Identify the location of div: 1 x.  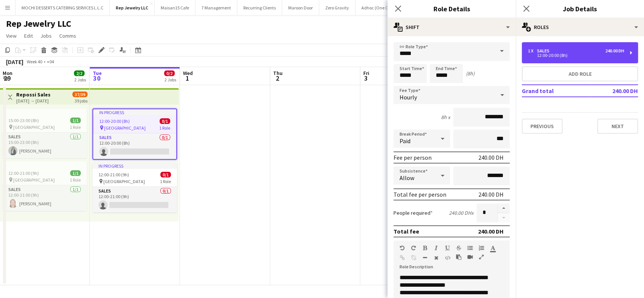
(532, 51).